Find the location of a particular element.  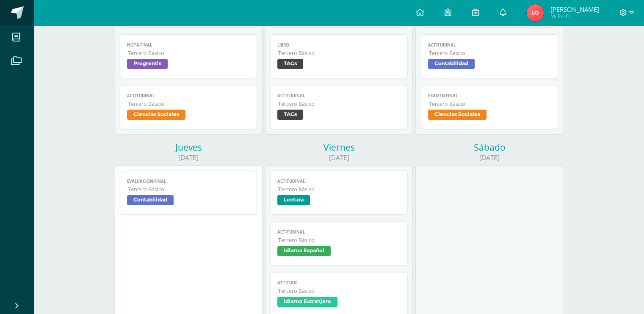

div: Sábado is located at coordinates (489, 147).